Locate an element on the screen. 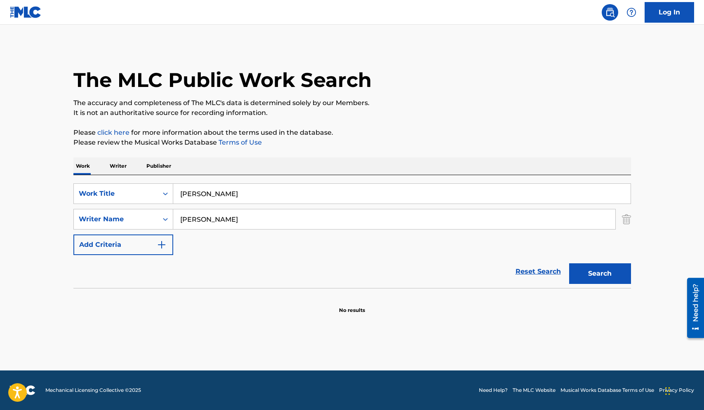  a: Need Help? is located at coordinates (493, 391).